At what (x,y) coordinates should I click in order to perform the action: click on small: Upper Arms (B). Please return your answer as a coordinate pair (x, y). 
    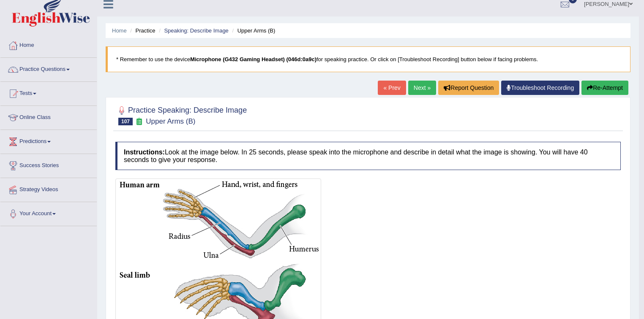
    Looking at the image, I should click on (170, 121).